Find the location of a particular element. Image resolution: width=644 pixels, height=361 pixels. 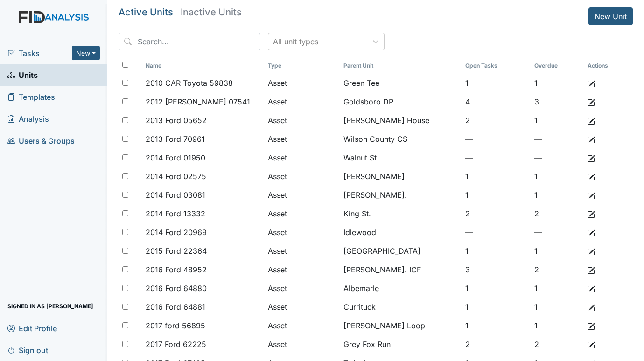

span: Edit Profile is located at coordinates (32, 328).